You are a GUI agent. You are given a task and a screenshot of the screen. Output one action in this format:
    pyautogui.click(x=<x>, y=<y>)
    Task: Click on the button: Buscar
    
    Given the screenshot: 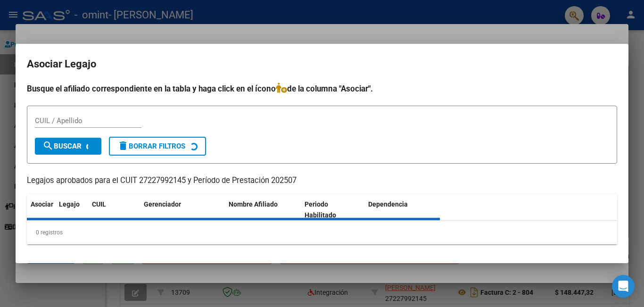 What is the action you would take?
    pyautogui.click(x=68, y=146)
    